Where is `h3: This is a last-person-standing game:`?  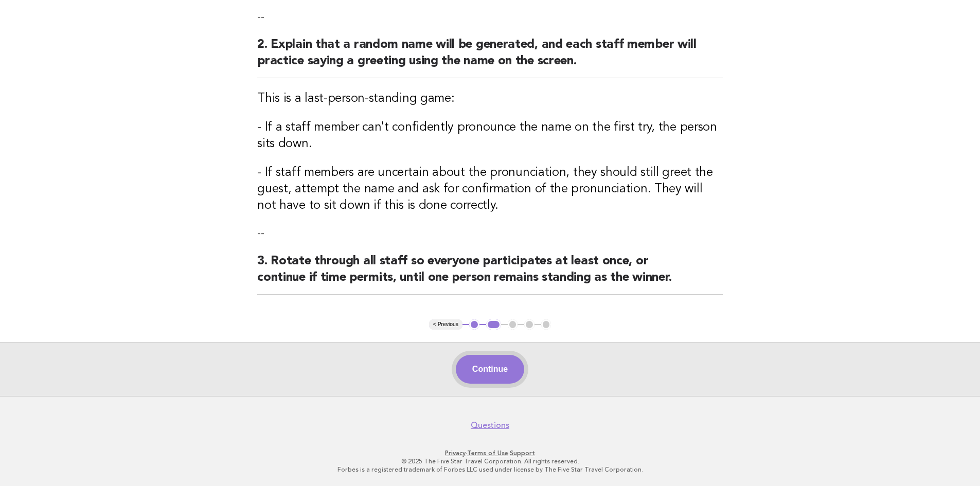 h3: This is a last-person-standing game: is located at coordinates (490, 99).